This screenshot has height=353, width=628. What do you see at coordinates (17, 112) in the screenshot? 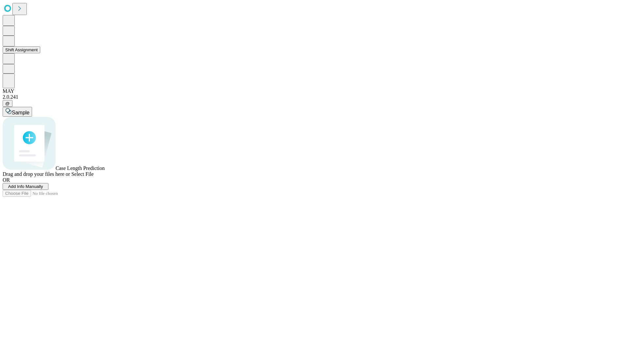
I see `button: Sample` at bounding box center [17, 112].